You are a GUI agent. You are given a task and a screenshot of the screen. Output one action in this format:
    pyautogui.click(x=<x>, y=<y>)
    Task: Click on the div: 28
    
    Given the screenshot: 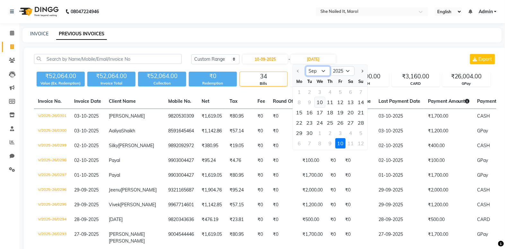 What is the action you would take?
    pyautogui.click(x=361, y=123)
    